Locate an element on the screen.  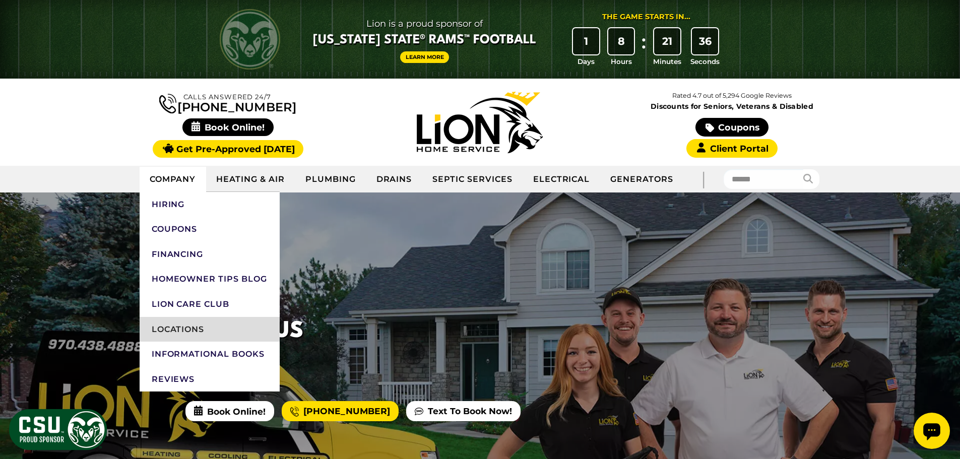
a: Client Portal is located at coordinates (732, 148).